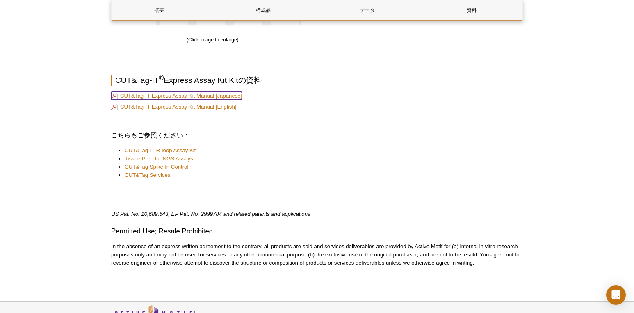 Image resolution: width=634 pixels, height=313 pixels. Describe the element at coordinates (147, 175) in the screenshot. I see `a: CUT&Tag Services` at that location.